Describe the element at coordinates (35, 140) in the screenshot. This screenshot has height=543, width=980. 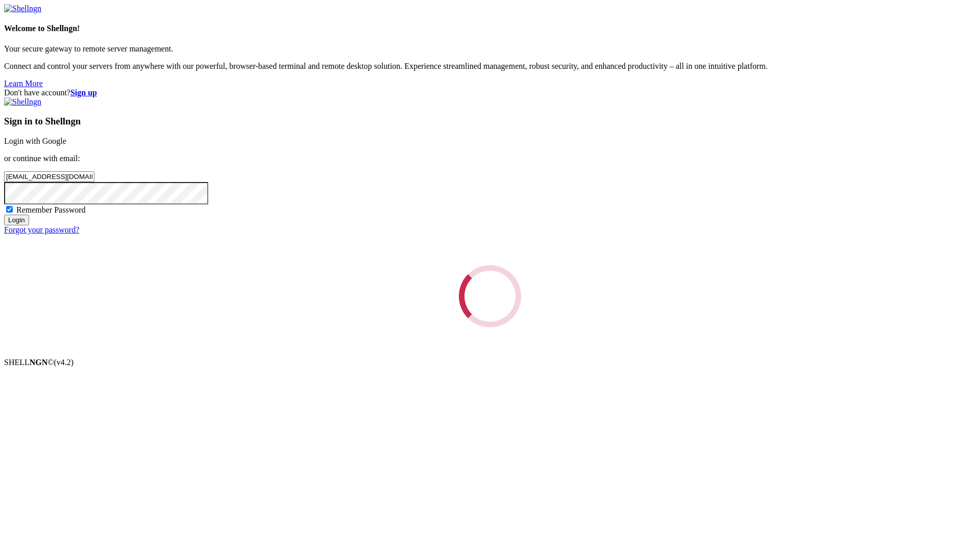
I see `a: Login with Google` at that location.